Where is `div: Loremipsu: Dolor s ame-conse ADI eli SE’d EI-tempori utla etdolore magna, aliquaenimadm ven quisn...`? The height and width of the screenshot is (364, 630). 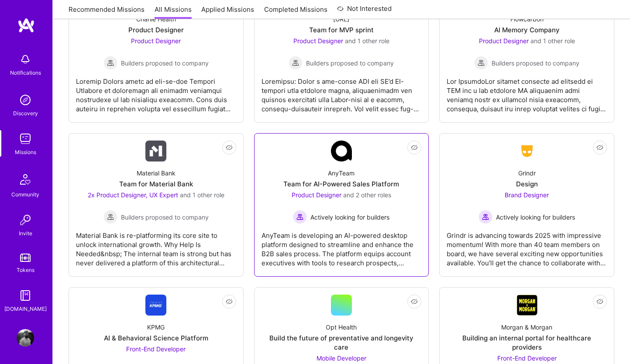 div: Loremipsu: Dolor s ame-conse ADI eli SE’d EI-tempori utla etdolore magna, aliquaenimadm ven quisn... is located at coordinates (341, 91).